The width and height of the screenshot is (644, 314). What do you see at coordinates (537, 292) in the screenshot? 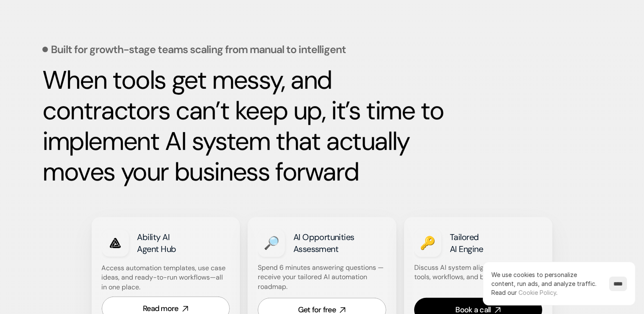
I see `a: Cookie Policy` at bounding box center [537, 292].